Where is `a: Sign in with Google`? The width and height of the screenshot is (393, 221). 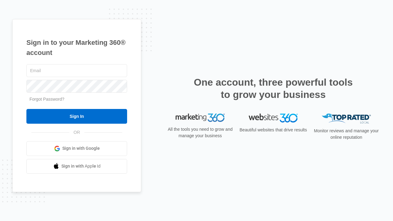
a: Sign in with Google is located at coordinates (77, 149).